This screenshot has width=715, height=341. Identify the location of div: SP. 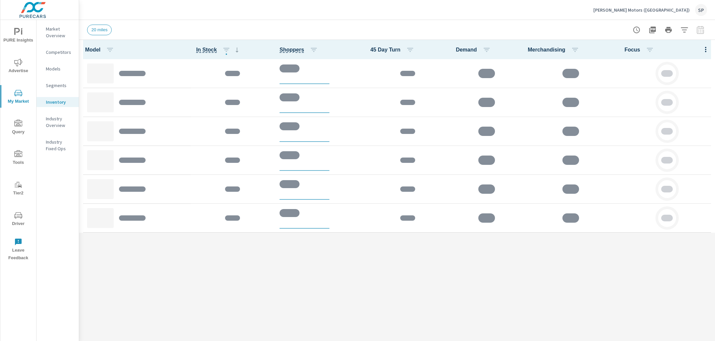
(702, 10).